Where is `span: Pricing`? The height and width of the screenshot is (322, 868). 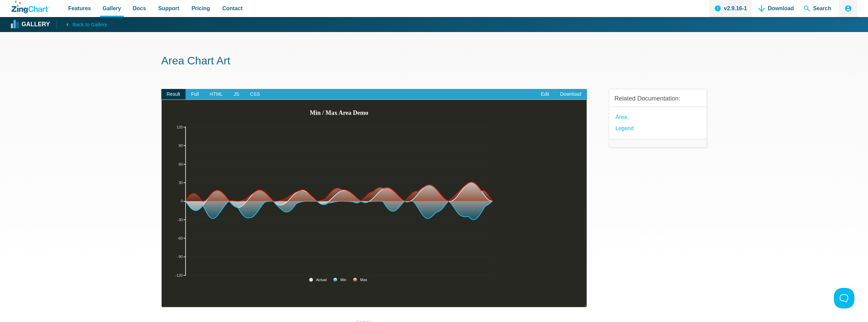
span: Pricing is located at coordinates (201, 8).